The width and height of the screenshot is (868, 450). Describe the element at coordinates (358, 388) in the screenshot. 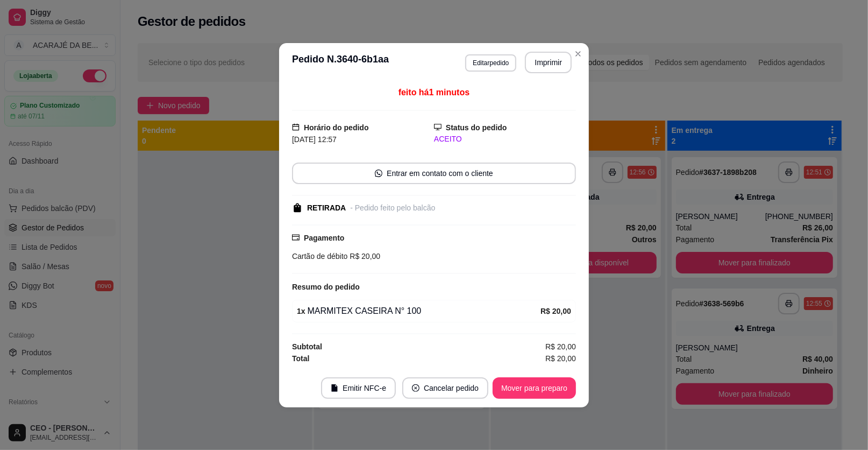

I see `button: fileEmitir NFC-e` at that location.